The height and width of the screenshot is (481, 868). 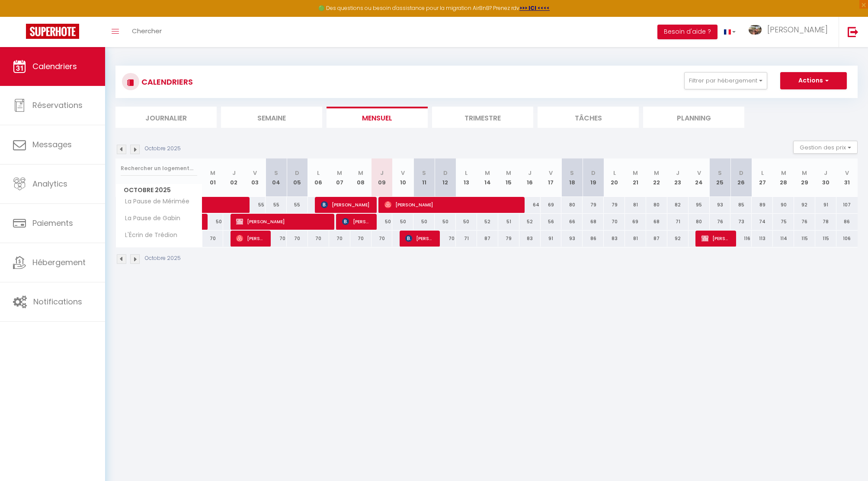 I want to click on th: 06, so click(x=318, y=178).